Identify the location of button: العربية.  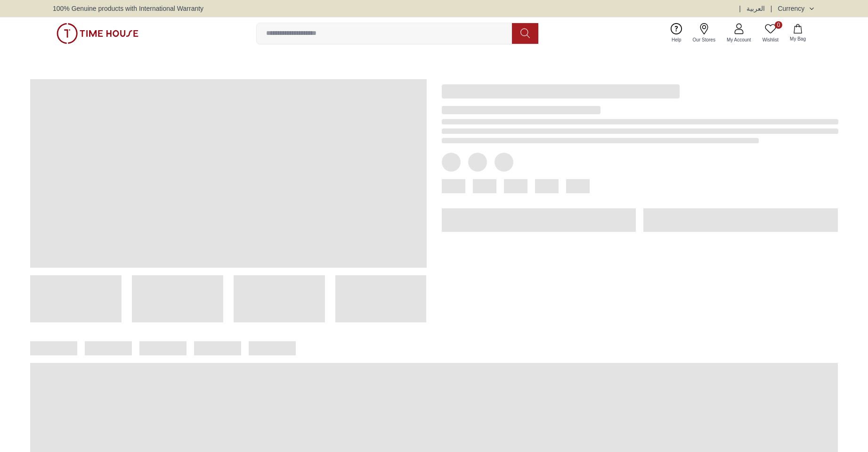
(755, 9).